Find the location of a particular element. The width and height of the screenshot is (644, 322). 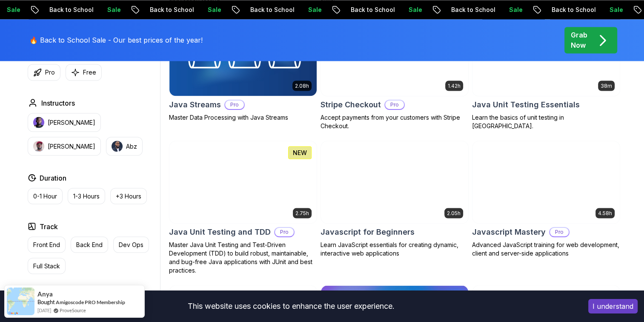

p: 1-3 Hours is located at coordinates (87, 196).